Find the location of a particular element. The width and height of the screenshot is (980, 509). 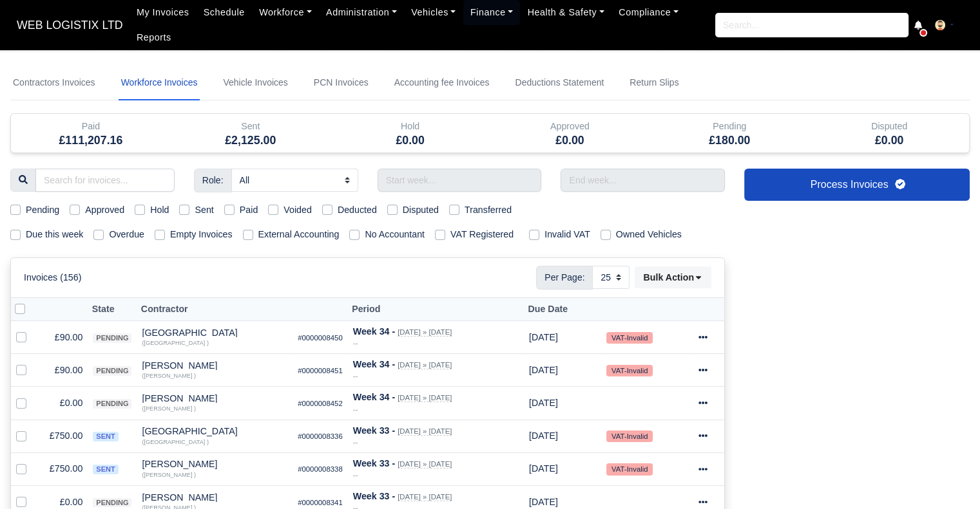

label: No Accountant is located at coordinates (394, 235).